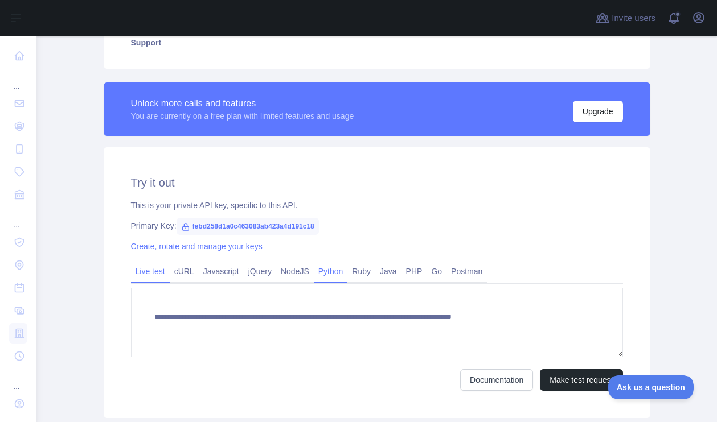 The width and height of the screenshot is (717, 422). I want to click on span: Invite users, so click(633, 18).